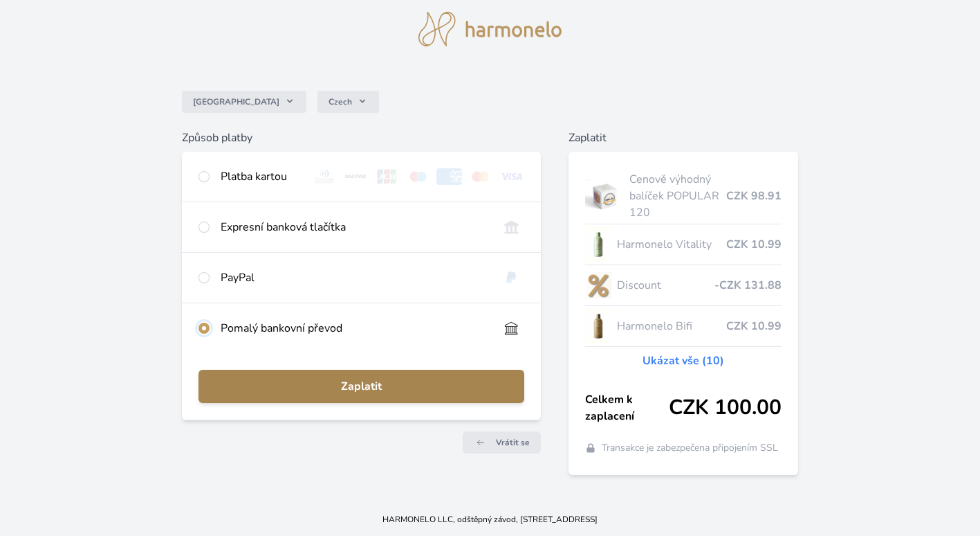 This screenshot has width=980, height=536. What do you see at coordinates (512, 442) in the screenshot?
I see `span: Vrátit se` at bounding box center [512, 442].